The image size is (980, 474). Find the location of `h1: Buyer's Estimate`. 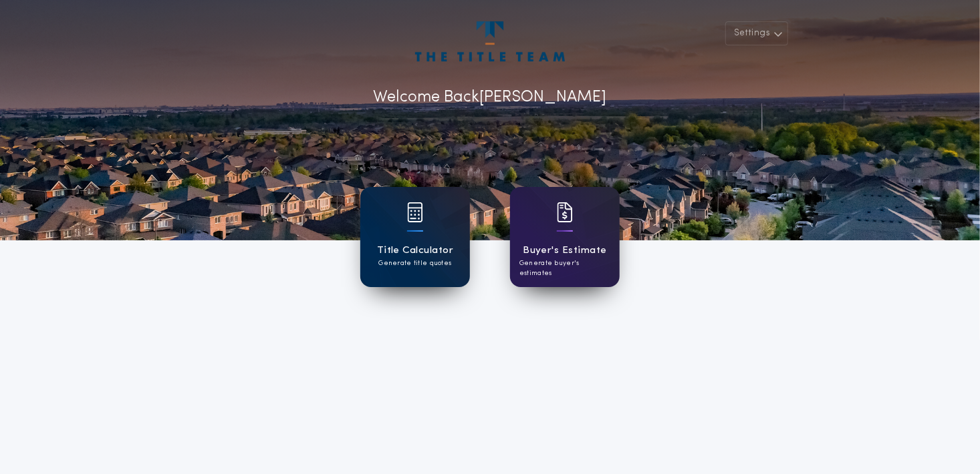

h1: Buyer's Estimate is located at coordinates (564, 251).